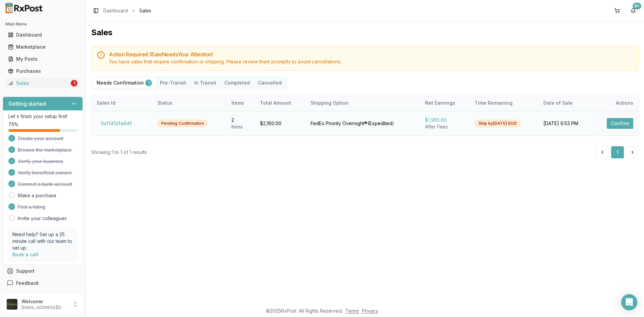 This screenshot has width=644, height=317. What do you see at coordinates (42, 47) in the screenshot?
I see `a: Marketplace` at bounding box center [42, 47].